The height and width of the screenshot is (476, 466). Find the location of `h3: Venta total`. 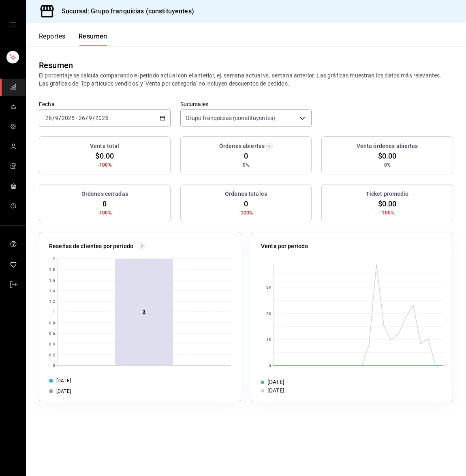

h3: Venta total is located at coordinates (105, 146).